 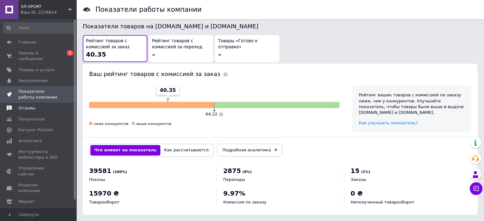 I want to click on span: Товары и услуги, so click(x=36, y=70).